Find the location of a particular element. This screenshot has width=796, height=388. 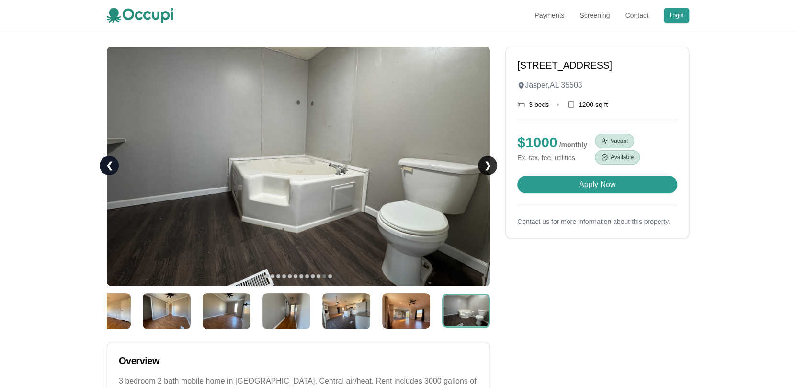

img: IMG_6480.JPG is located at coordinates (287, 310).